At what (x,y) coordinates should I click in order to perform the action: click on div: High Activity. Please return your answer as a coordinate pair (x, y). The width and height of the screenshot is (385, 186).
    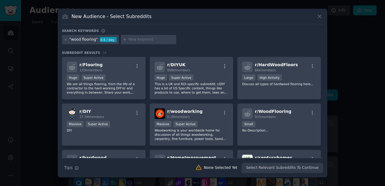
    Looking at the image, I should click on (269, 77).